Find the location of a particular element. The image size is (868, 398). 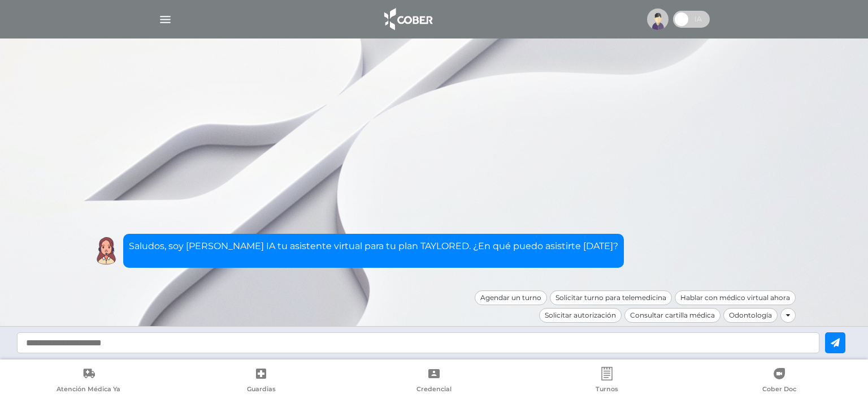

span: Turnos is located at coordinates (607, 390).